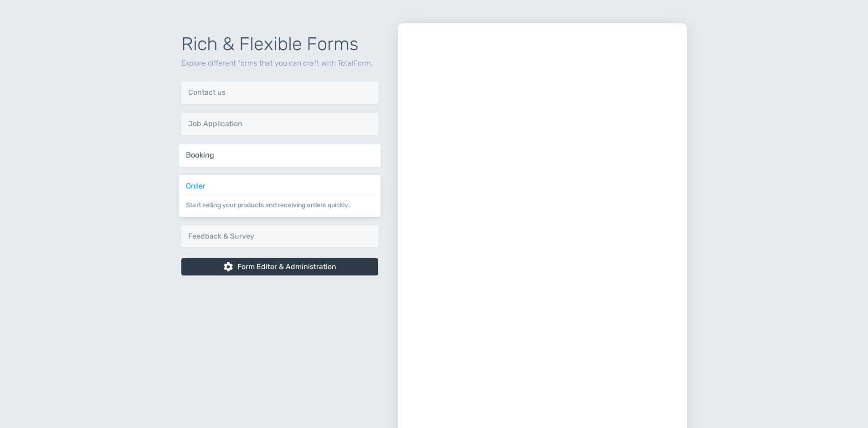 Image resolution: width=868 pixels, height=428 pixels. I want to click on p: Explore different forms that you can craft with TotalForm., so click(280, 63).